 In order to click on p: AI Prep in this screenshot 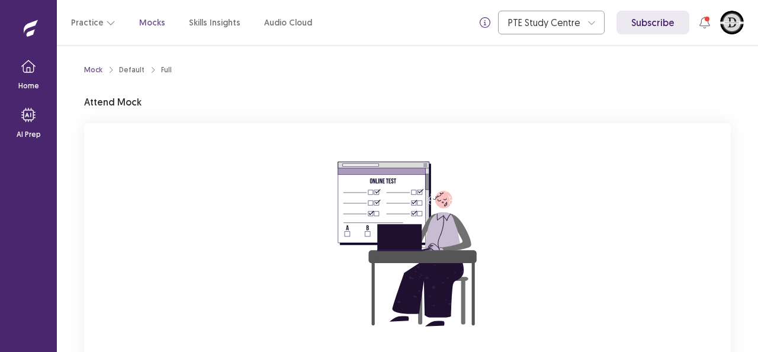, I will do `click(28, 135)`.